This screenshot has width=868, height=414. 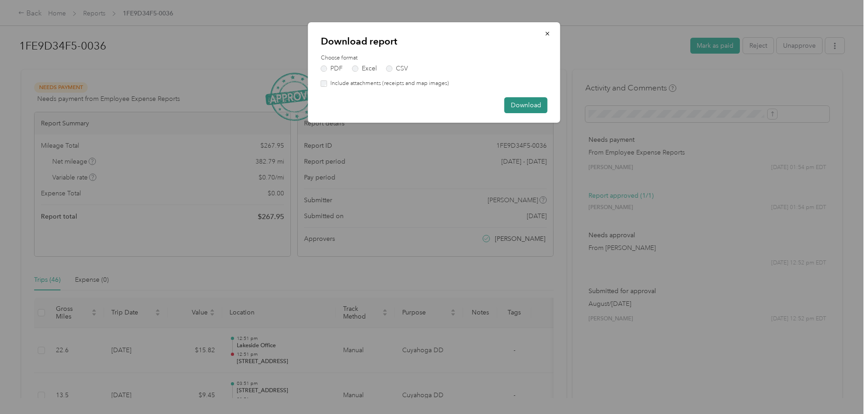 What do you see at coordinates (331, 69) in the screenshot?
I see `label: PDF` at bounding box center [331, 69].